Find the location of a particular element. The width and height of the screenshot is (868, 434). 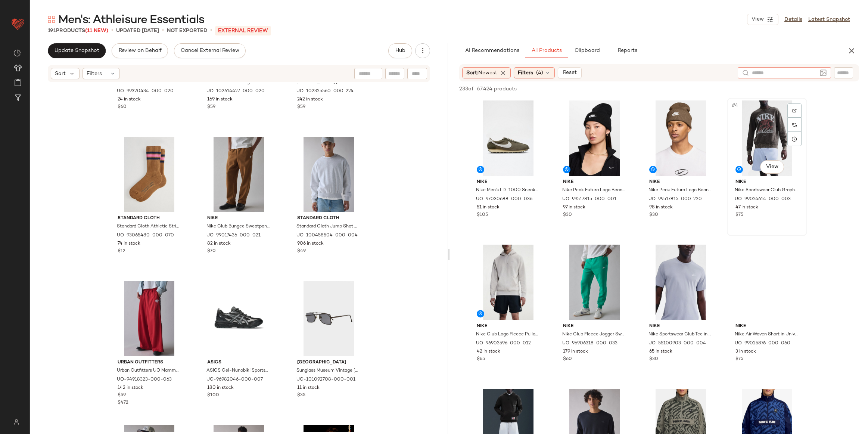

span: (11 New) is located at coordinates (97, 31).